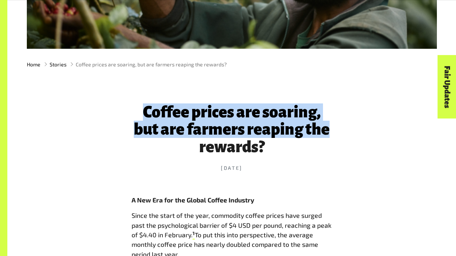 This screenshot has height=256, width=456. I want to click on a: Stories, so click(58, 64).